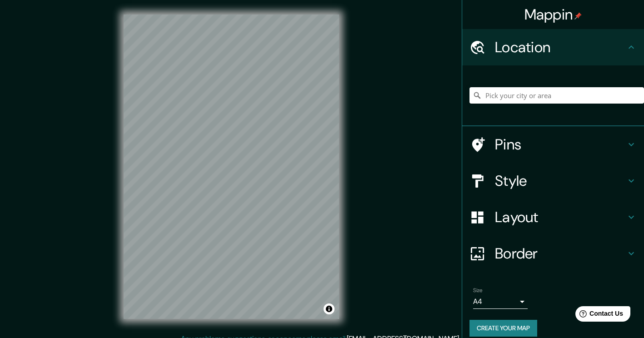  I want to click on h4: Mappin, so click(553, 15).